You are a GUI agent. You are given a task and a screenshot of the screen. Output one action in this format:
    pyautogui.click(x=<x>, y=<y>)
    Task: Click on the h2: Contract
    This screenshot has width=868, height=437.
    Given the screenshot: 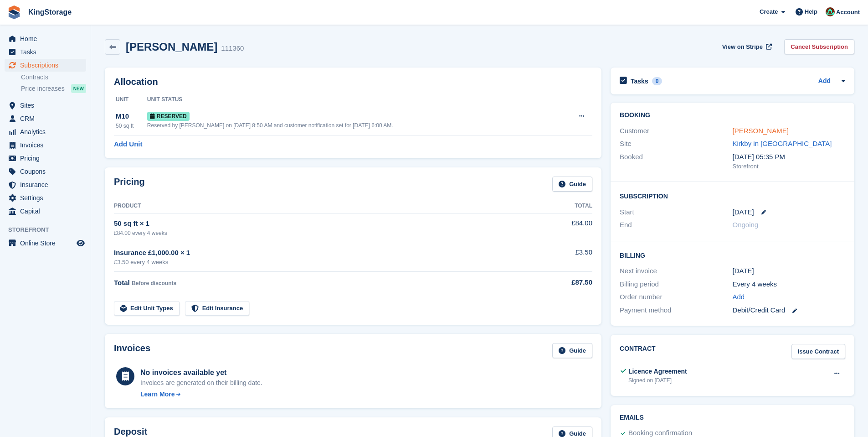 What is the action you would take?
    pyautogui.click(x=638, y=351)
    